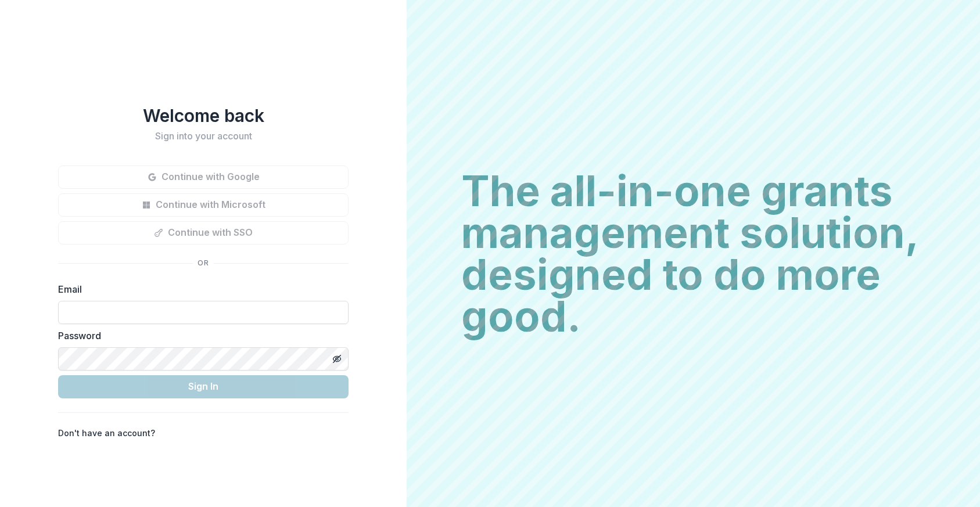  I want to click on button: Continue with Microsoft, so click(203, 205).